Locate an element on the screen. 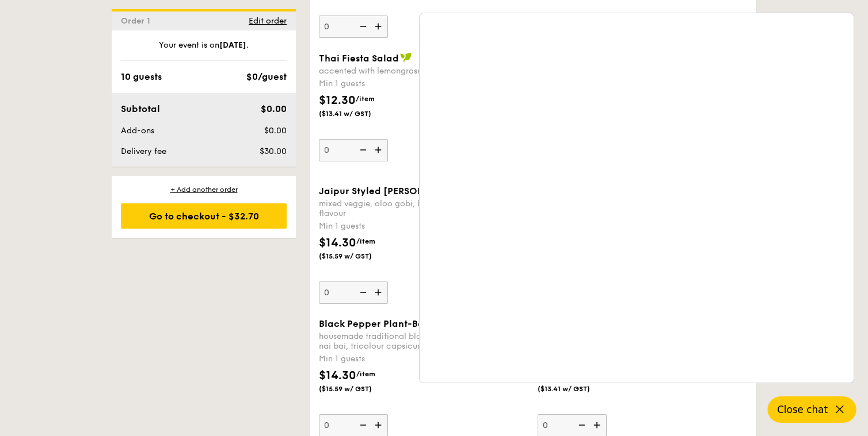 The image size is (868, 436). span: Edit order is located at coordinates (268, 21).